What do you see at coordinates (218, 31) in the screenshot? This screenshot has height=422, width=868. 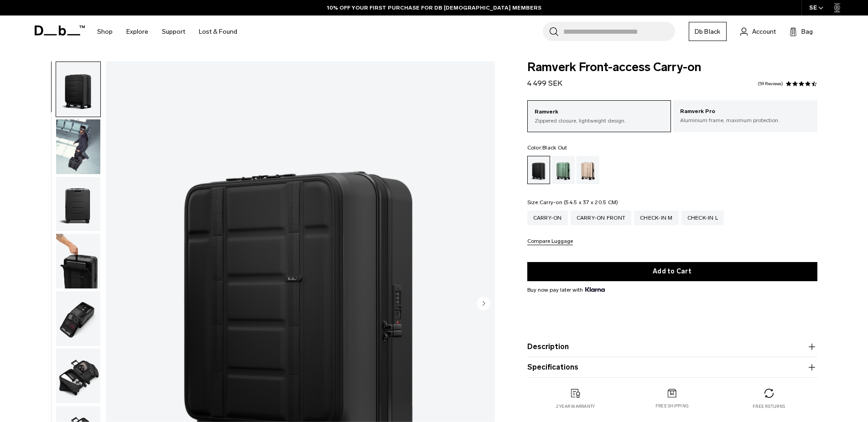 I see `a: Lost & Found` at bounding box center [218, 31].